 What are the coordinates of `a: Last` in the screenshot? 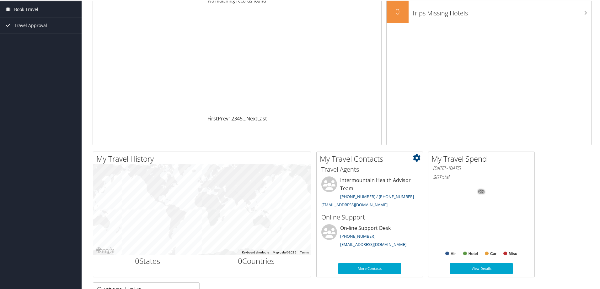 It's located at (262, 118).